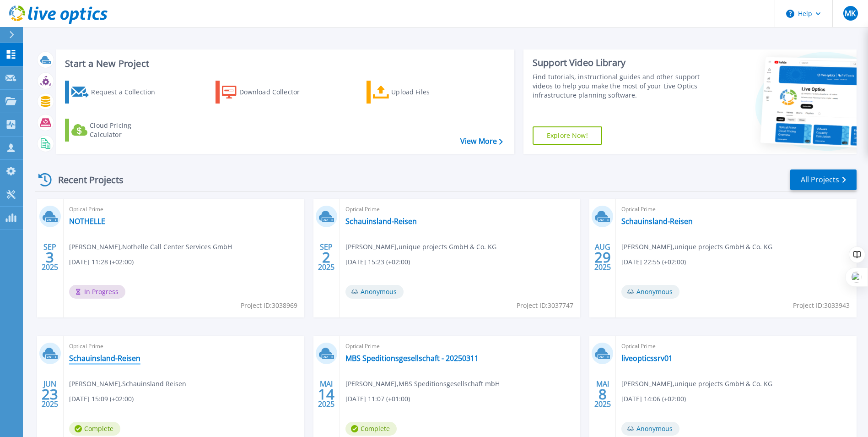 This screenshot has height=437, width=868. What do you see at coordinates (269, 306) in the screenshot?
I see `span: Project ID: 3038969` at bounding box center [269, 306].